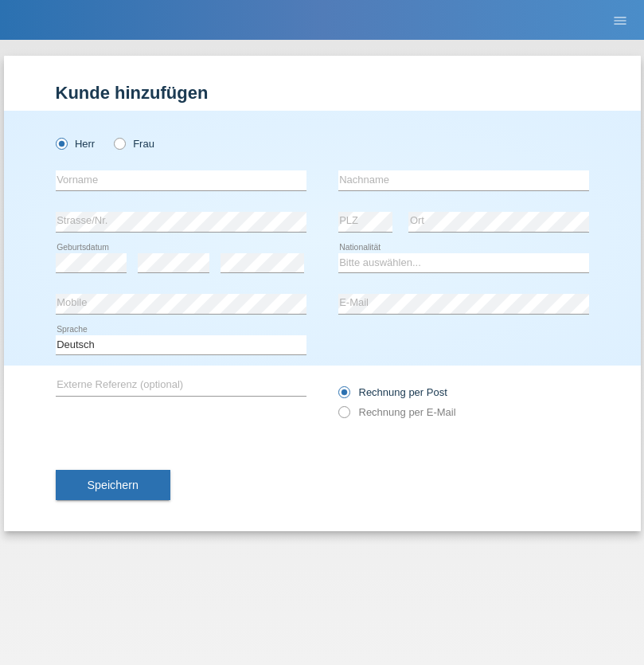 The height and width of the screenshot is (665, 644). Describe the element at coordinates (343, 415) in the screenshot. I see `input: Rechnung per E-Mail` at that location.